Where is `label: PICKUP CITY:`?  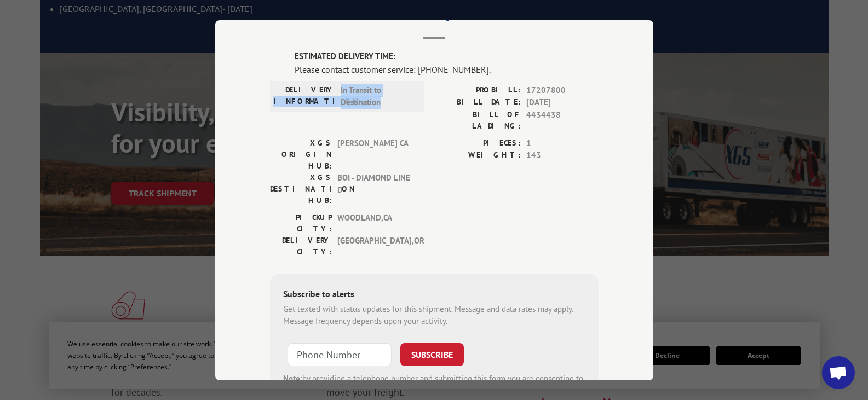 label: PICKUP CITY: is located at coordinates (301, 222).